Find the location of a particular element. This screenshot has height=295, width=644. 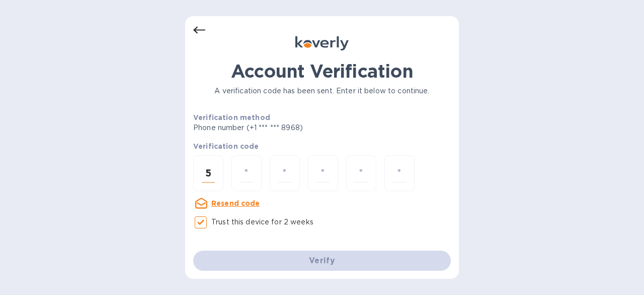

p: Trust this device for 2 weeks is located at coordinates (262, 222).